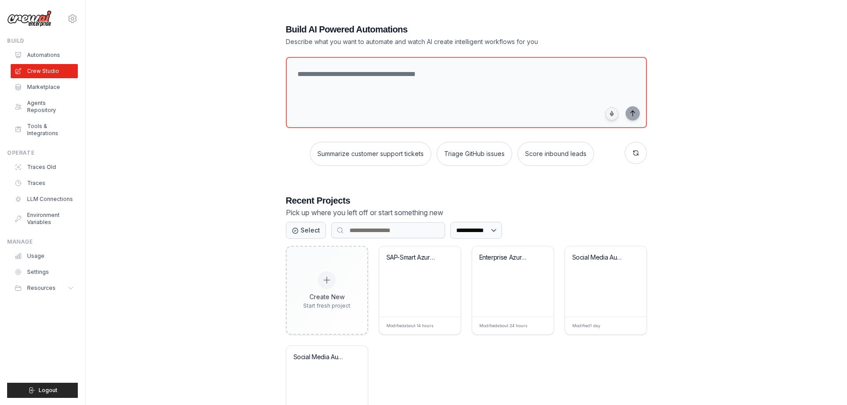  What do you see at coordinates (48, 390) in the screenshot?
I see `span: Logout` at bounding box center [48, 390].